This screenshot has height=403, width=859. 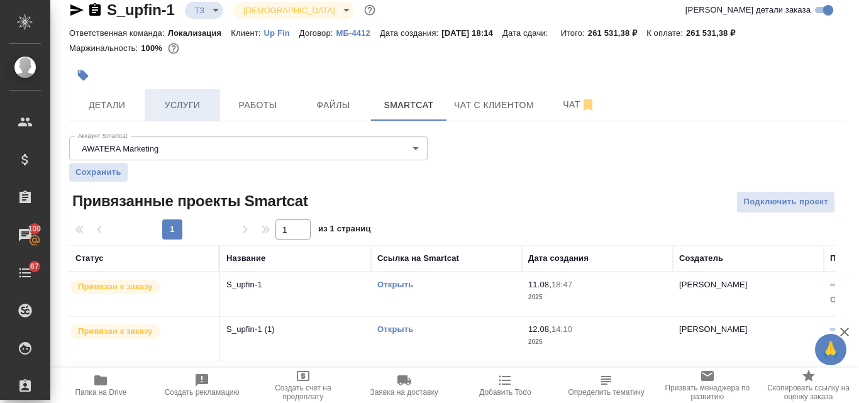 What do you see at coordinates (153, 48) in the screenshot?
I see `p: 100%` at bounding box center [153, 48].